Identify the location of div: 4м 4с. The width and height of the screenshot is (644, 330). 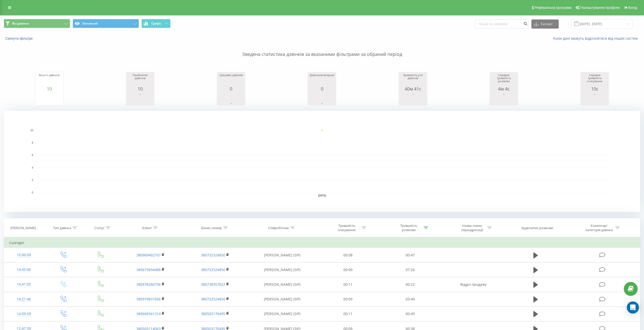
(504, 89).